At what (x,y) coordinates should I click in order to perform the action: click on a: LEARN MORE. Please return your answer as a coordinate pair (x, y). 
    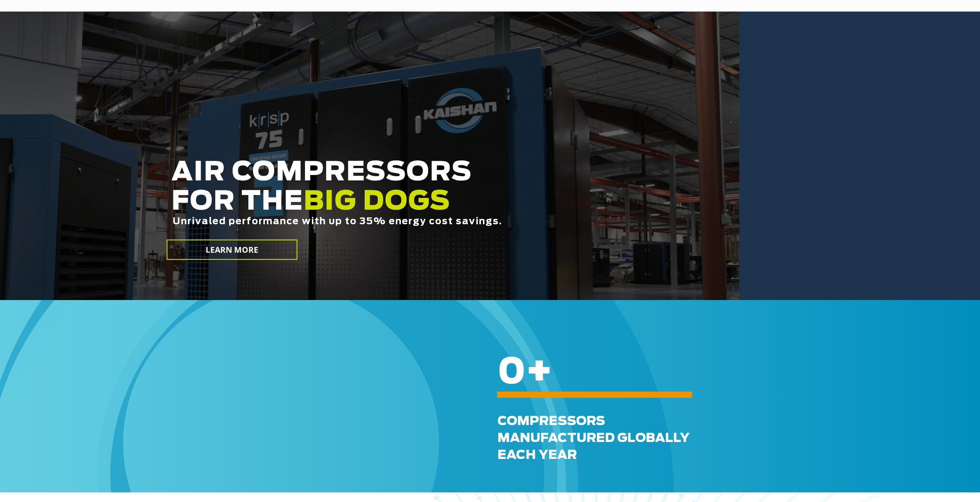
    Looking at the image, I should click on (232, 250).